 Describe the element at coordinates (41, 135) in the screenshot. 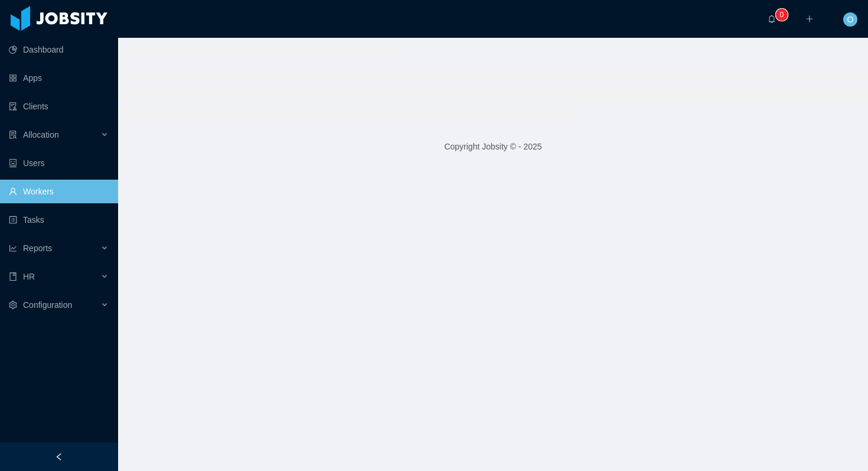

I see `span: Allocation` at that location.